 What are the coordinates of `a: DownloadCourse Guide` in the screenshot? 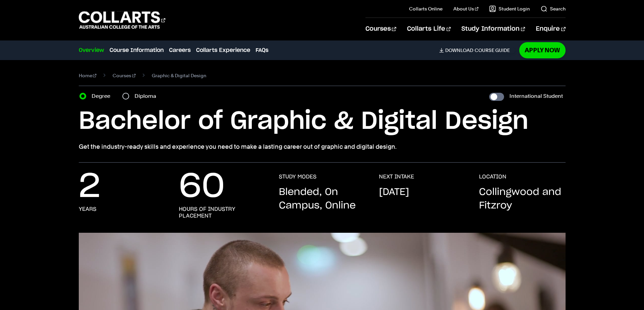 It's located at (477, 50).